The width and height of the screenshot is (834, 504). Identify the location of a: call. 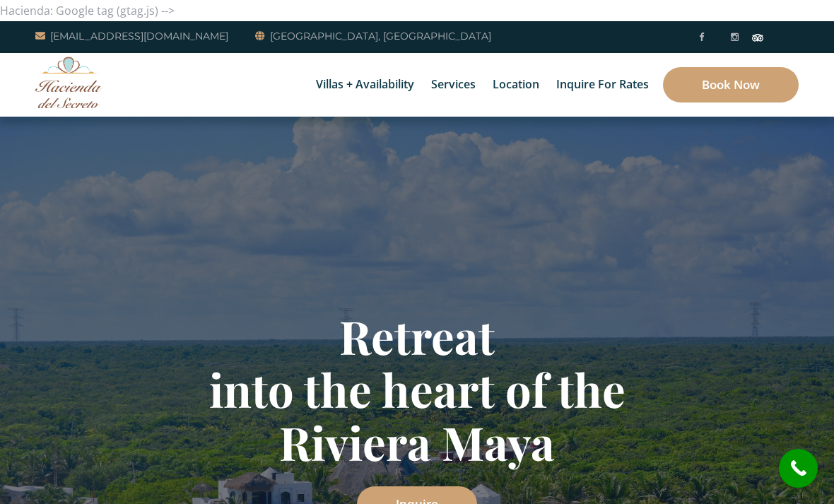
(798, 468).